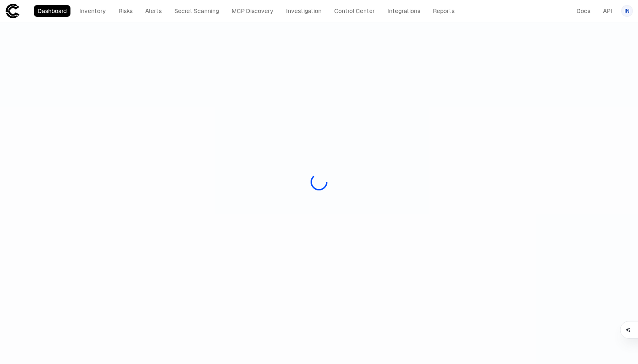 The width and height of the screenshot is (638, 364). Describe the element at coordinates (355, 11) in the screenshot. I see `a: Control Center` at that location.